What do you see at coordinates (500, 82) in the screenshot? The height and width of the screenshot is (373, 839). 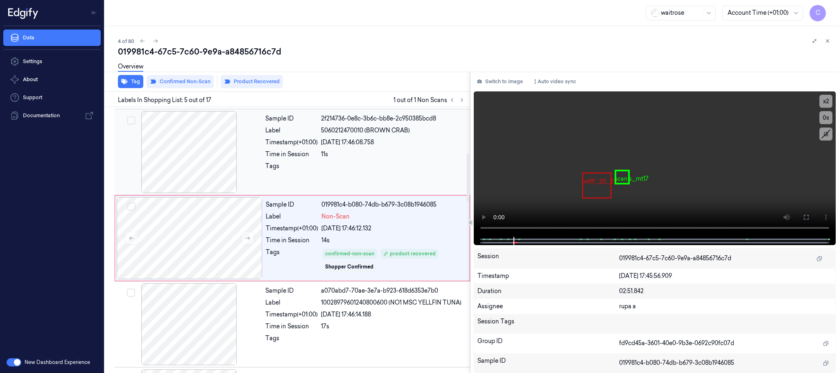 I see `button: Switch to image` at bounding box center [500, 82].